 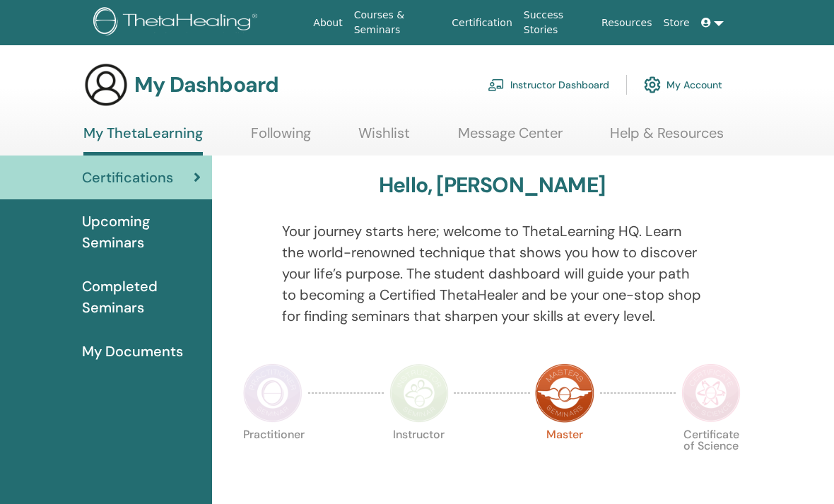 I want to click on p: Practitioner, so click(x=273, y=458).